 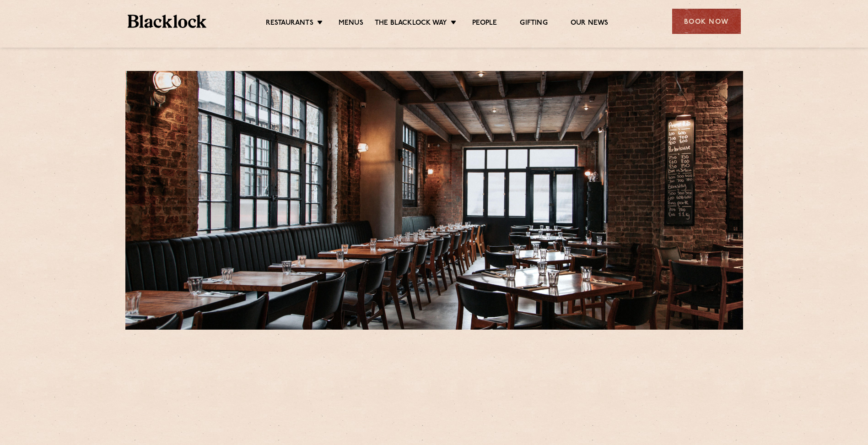 What do you see at coordinates (290, 24) in the screenshot?
I see `a: Restaurants` at bounding box center [290, 24].